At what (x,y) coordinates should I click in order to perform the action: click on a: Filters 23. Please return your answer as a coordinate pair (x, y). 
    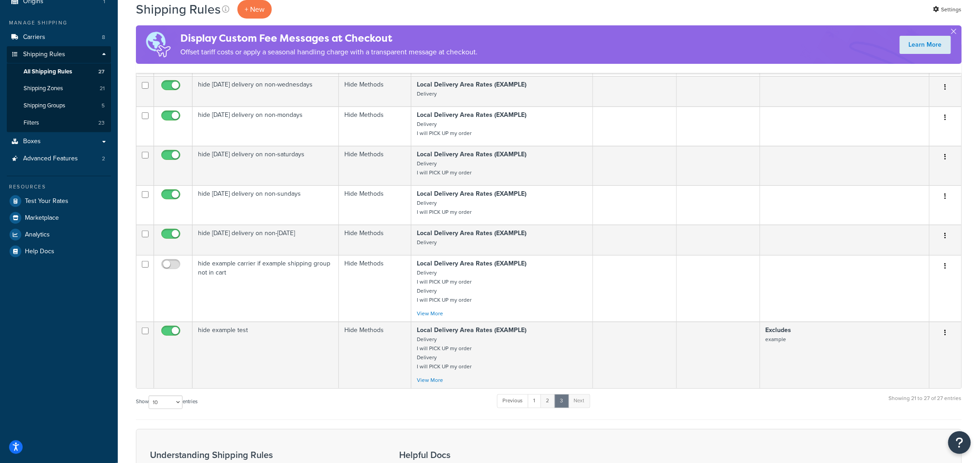
    Looking at the image, I should click on (59, 122).